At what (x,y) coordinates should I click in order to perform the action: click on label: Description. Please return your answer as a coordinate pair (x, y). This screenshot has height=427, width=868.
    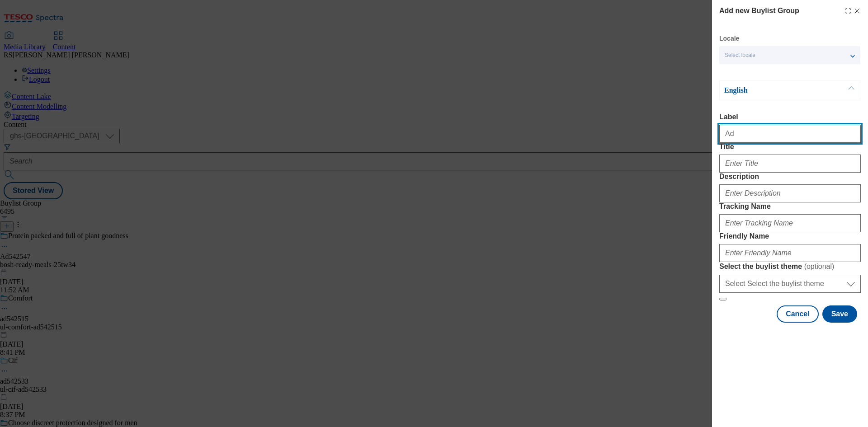
    Looking at the image, I should click on (790, 177).